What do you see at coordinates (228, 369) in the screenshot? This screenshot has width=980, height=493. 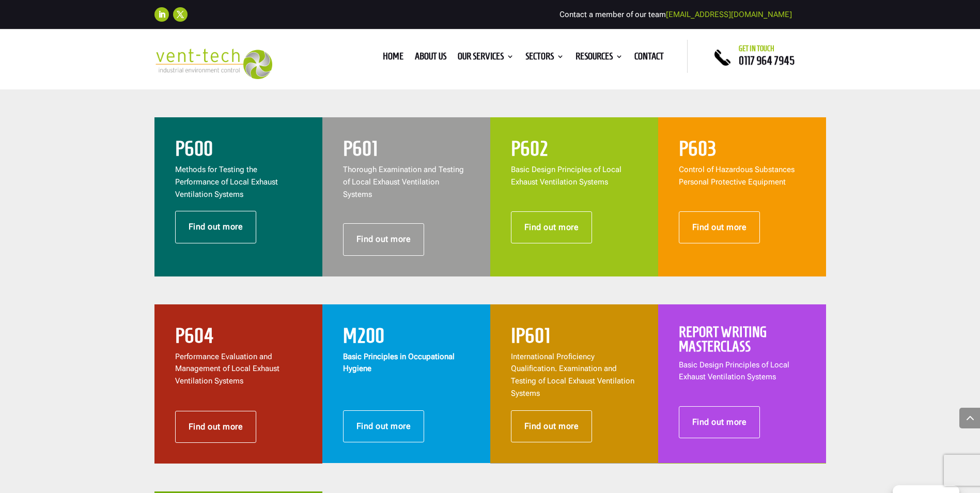 I see `span: Performance Evaluation and Management of Local Exhaust Ventilation Systems` at bounding box center [228, 369].